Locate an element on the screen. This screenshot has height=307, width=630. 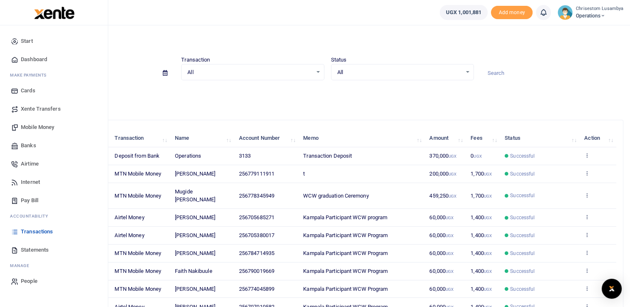
span: 256705380017 is located at coordinates (256, 235).